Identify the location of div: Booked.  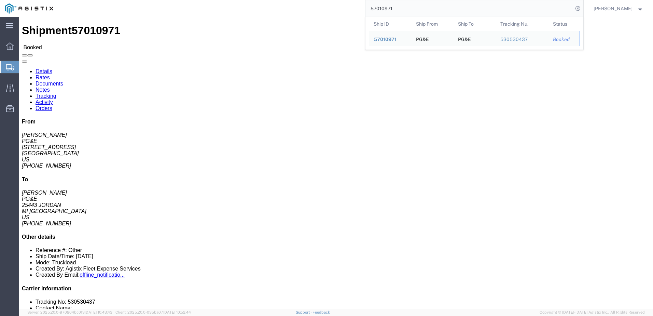
(564, 39).